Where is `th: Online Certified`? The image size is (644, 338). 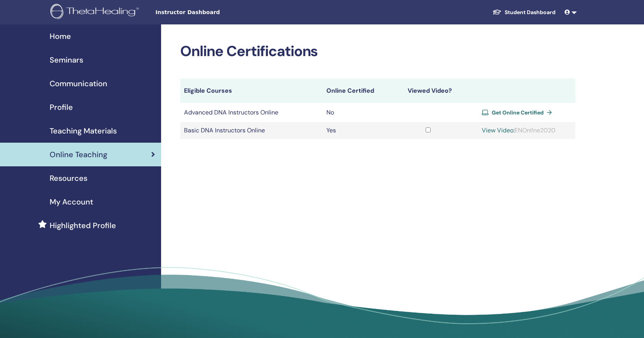 th: Online Certified is located at coordinates (358, 91).